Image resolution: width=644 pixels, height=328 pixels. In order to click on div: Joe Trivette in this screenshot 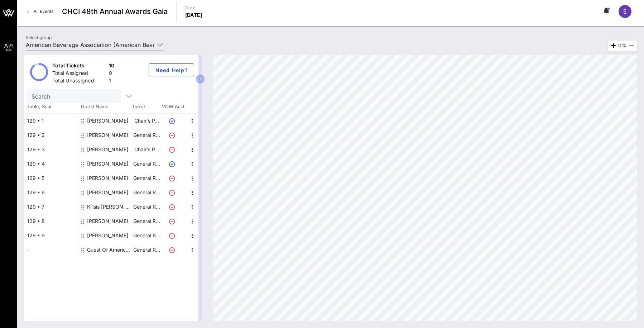, I will do `click(108, 178)`.